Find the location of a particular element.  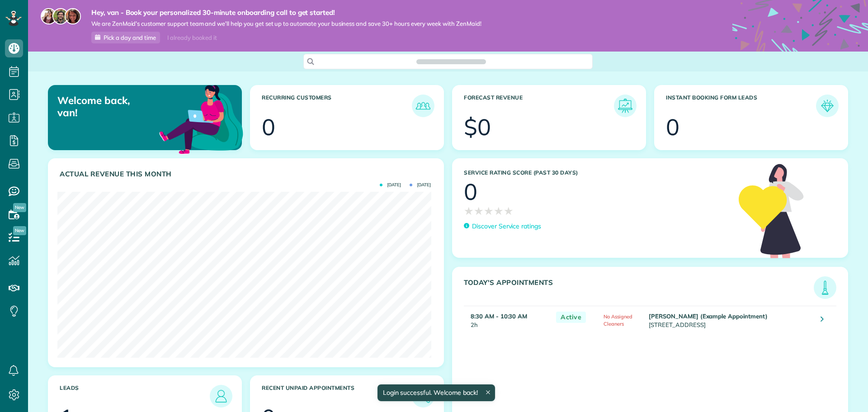

h3: Today's Appointments is located at coordinates (639, 289).